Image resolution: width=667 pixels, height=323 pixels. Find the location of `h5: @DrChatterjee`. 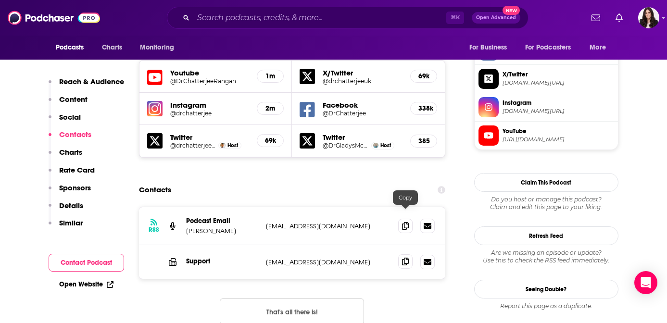

h5: @DrChatterjee is located at coordinates (362, 113).